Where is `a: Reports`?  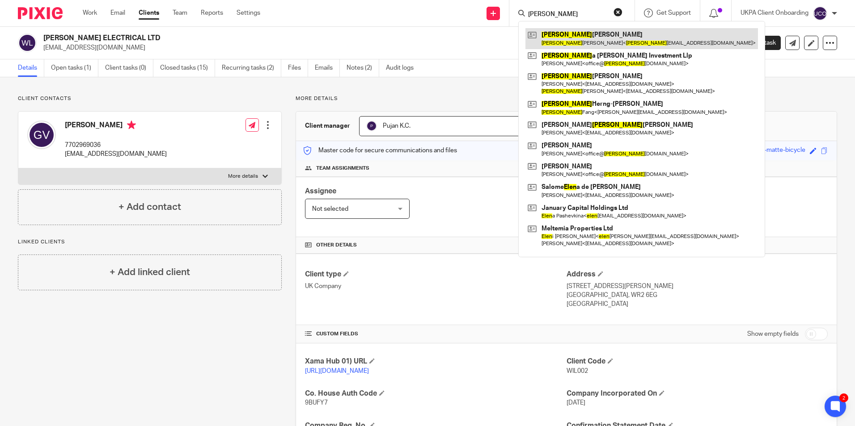
a: Reports is located at coordinates (212, 13).